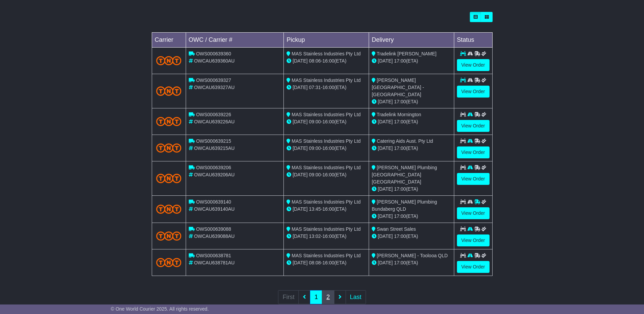  What do you see at coordinates (315, 236) in the screenshot?
I see `span: 13:02` at bounding box center [315, 236].